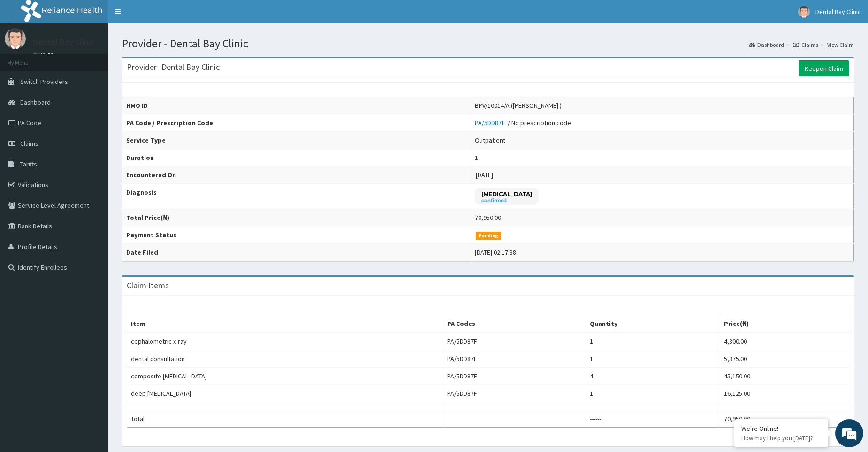  Describe the element at coordinates (296, 140) in the screenshot. I see `th: Service Type` at that location.